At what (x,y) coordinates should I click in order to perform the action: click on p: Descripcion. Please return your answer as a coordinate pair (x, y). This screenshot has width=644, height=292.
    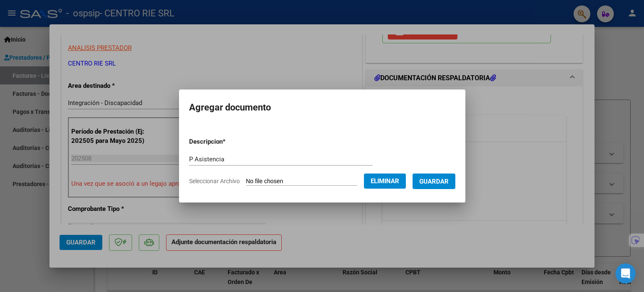
    Looking at the image, I should click on (229, 141).